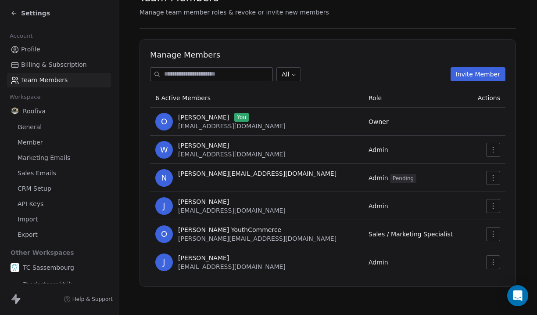  Describe the element at coordinates (164, 234) in the screenshot. I see `span: O` at that location.